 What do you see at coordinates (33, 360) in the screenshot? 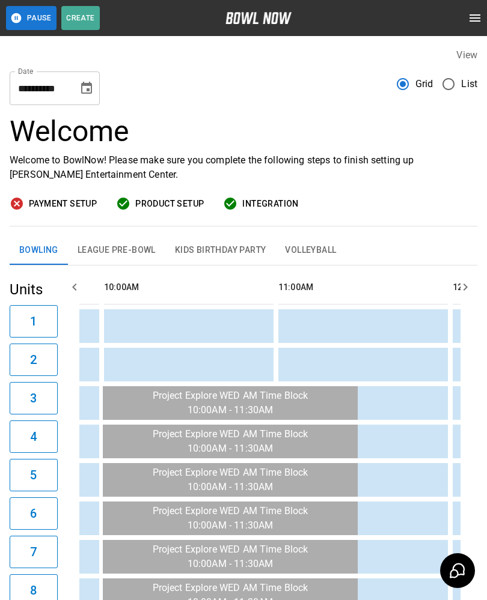
I see `h6: 2` at bounding box center [33, 360].